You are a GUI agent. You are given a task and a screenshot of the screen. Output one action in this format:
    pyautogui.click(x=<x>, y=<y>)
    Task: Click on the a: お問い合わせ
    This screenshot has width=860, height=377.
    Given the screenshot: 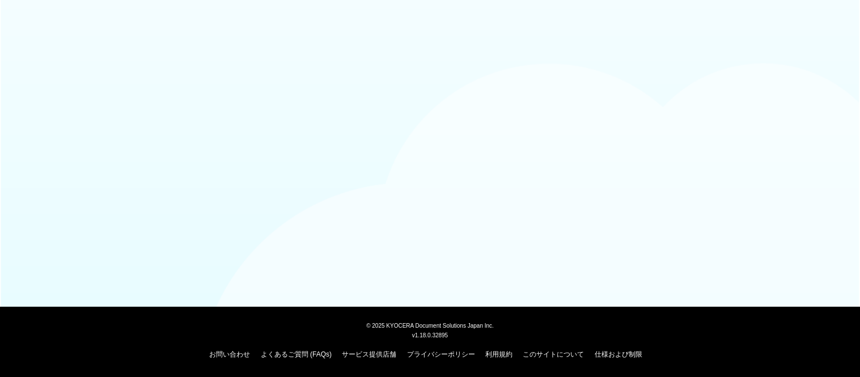 What is the action you would take?
    pyautogui.click(x=230, y=354)
    